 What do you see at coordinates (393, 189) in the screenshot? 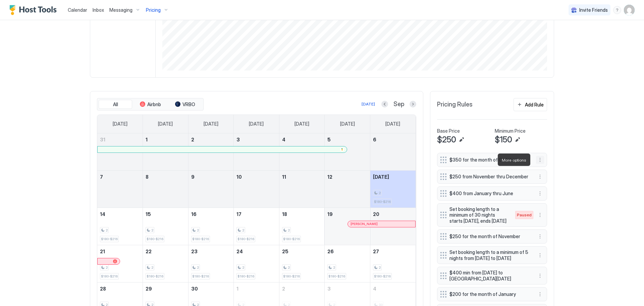
I see `td: September 13, 2025` at bounding box center [393, 189].